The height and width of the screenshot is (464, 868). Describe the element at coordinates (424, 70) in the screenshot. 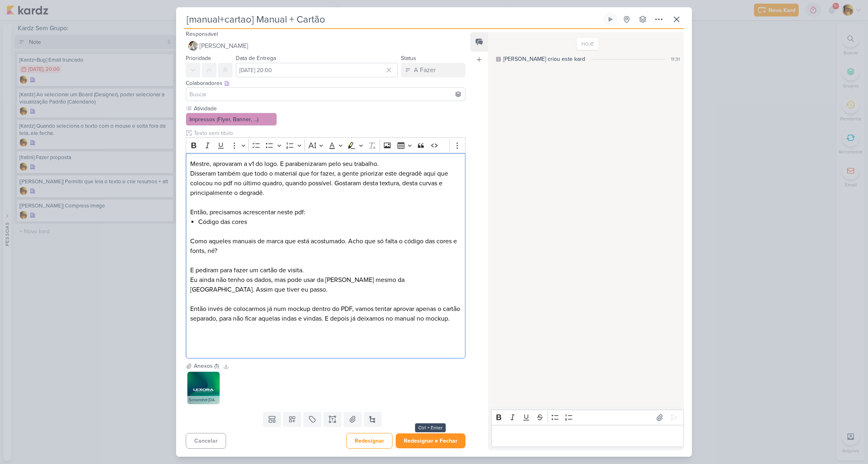

I see `div: A Fazer` at that location.